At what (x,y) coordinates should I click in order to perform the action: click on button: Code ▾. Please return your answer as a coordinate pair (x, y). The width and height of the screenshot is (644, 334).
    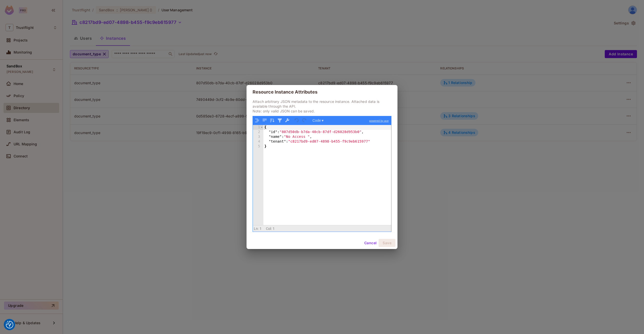
    Looking at the image, I should click on (318, 121).